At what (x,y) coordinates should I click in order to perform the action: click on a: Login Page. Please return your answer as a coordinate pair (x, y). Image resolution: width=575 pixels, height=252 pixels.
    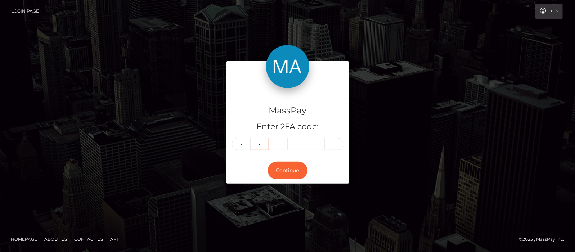
    Looking at the image, I should click on (25, 11).